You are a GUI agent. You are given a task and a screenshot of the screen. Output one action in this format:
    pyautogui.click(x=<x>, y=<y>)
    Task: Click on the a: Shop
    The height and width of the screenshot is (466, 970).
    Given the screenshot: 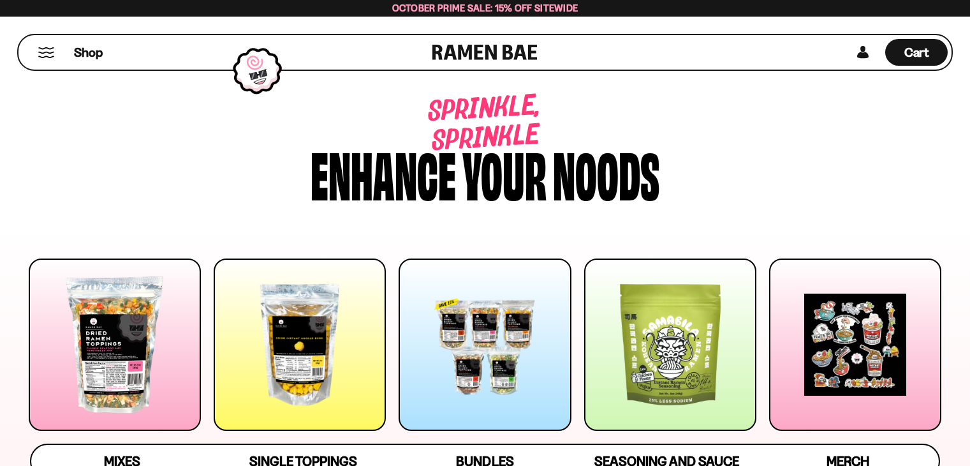 What is the action you would take?
    pyautogui.click(x=88, y=52)
    